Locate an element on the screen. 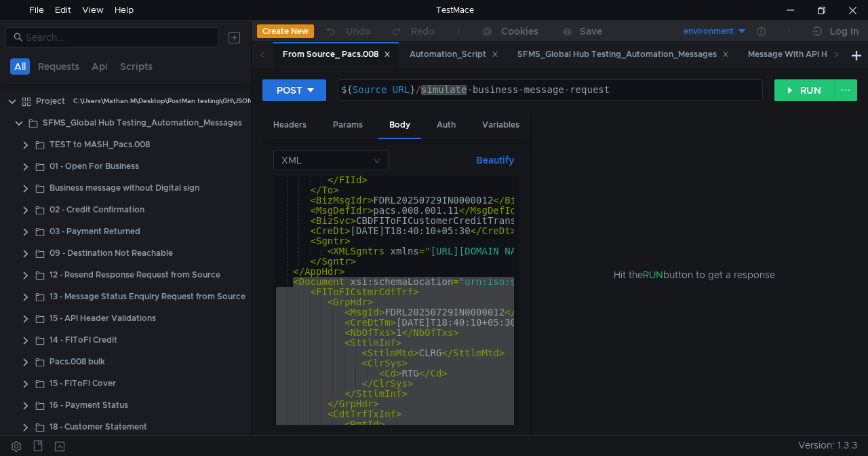  div: Project is located at coordinates (50, 101).